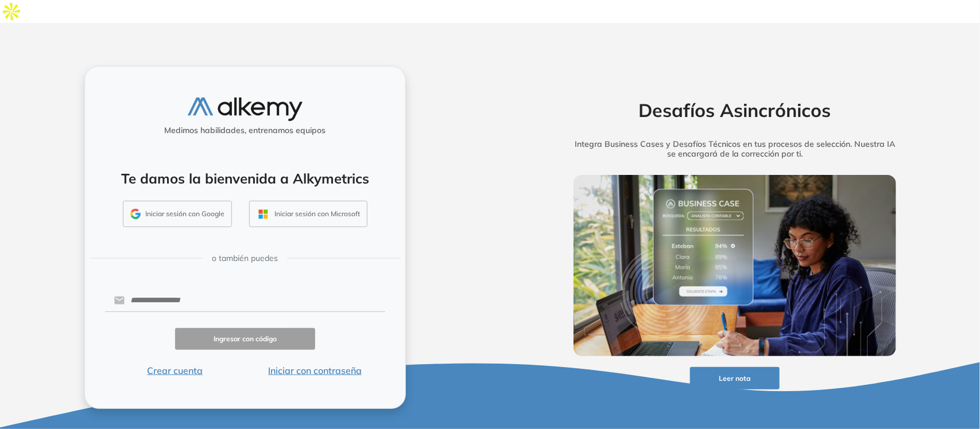 This screenshot has height=429, width=980. I want to click on img: img-more-info, so click(735, 266).